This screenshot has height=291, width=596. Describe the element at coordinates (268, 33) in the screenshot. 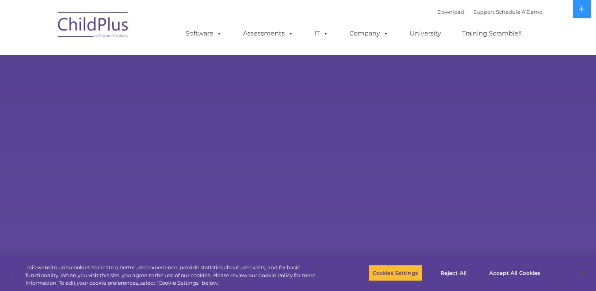

I see `a: Assessments` at that location.